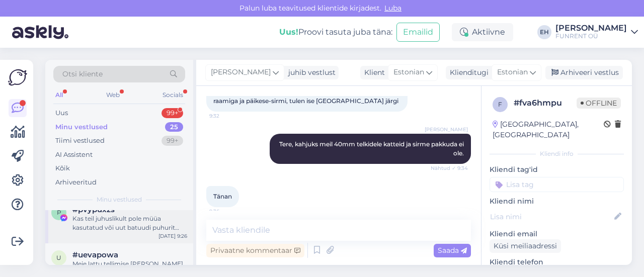  Describe the element at coordinates (557, 201) in the screenshot. I see `p: Kliendi nimi` at that location.